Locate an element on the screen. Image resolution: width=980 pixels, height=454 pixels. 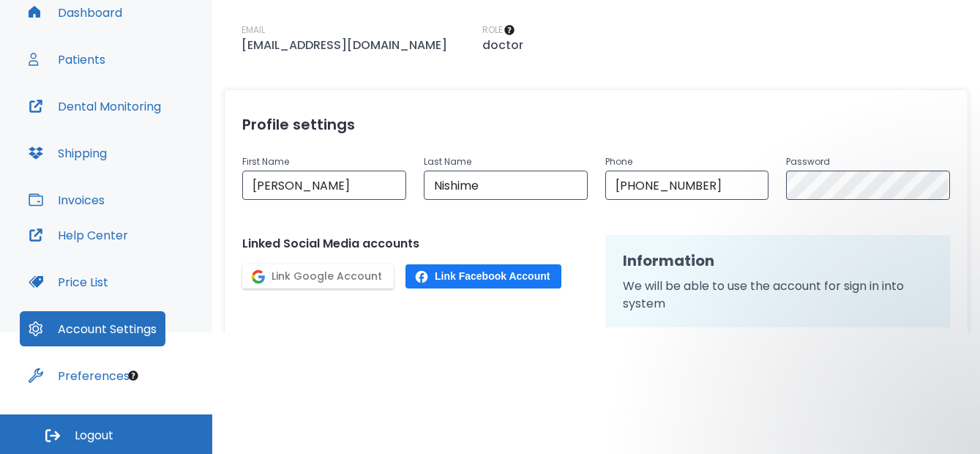
button: Account Settings is located at coordinates (92, 329).